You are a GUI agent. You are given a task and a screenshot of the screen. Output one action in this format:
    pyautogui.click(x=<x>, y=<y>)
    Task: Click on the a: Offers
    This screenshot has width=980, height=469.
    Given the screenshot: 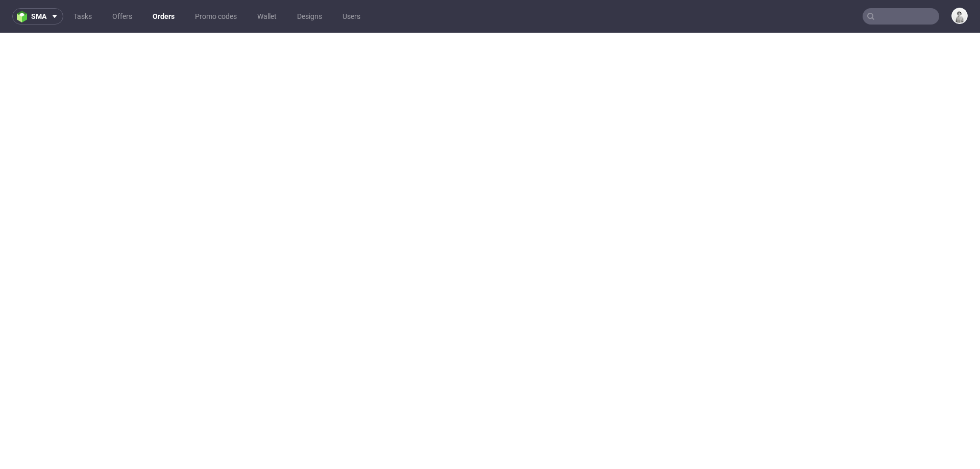 What is the action you would take?
    pyautogui.click(x=122, y=16)
    